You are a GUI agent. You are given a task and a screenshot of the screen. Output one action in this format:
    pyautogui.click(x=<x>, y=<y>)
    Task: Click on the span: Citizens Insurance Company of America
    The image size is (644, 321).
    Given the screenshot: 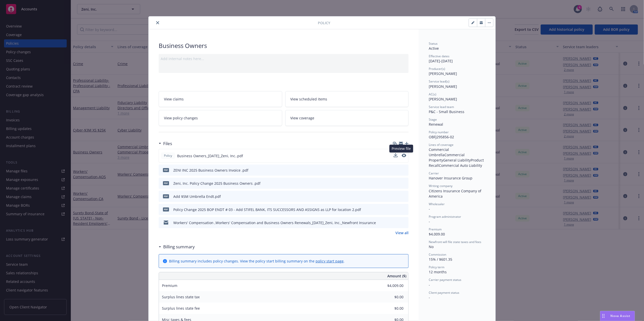 What is the action you would take?
    pyautogui.click(x=455, y=194)
    